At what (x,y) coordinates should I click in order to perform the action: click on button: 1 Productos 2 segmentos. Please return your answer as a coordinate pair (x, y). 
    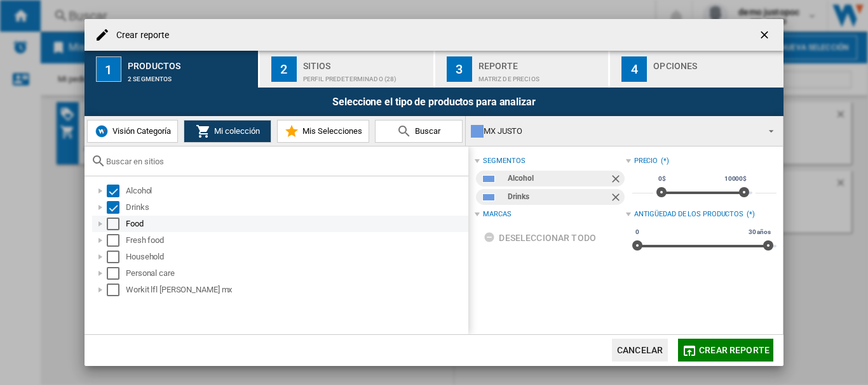
    Looking at the image, I should click on (171, 69).